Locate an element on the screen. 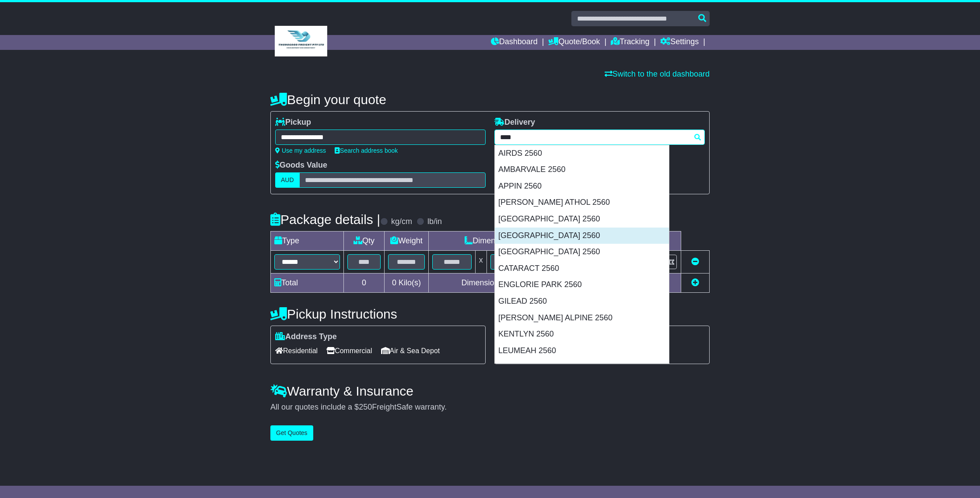  h4: Package details | is located at coordinates (325, 219).